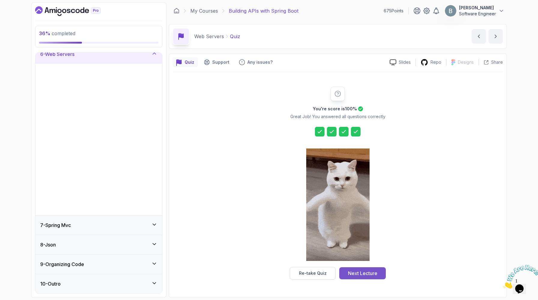  What do you see at coordinates (479, 36) in the screenshot?
I see `button: previous content` at bounding box center [479, 36].